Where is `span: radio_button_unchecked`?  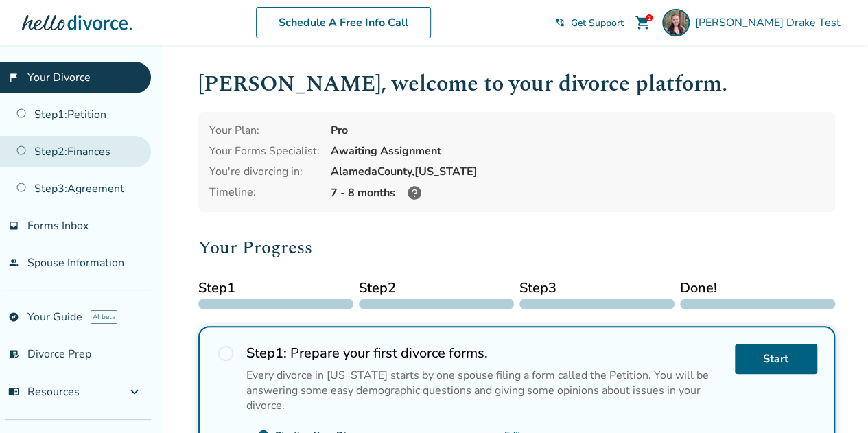
span: radio_button_unchecked is located at coordinates (226, 353).